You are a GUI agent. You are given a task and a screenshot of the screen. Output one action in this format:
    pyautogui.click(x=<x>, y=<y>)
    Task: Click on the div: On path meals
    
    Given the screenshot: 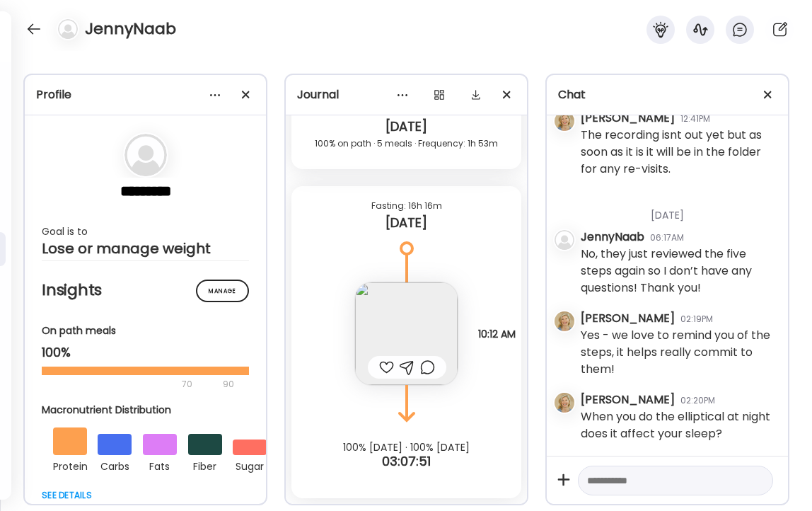 What is the action you would take?
    pyautogui.click(x=145, y=330)
    